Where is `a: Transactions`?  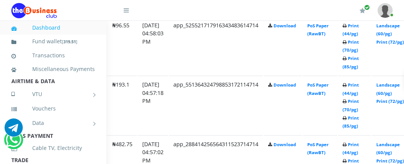 a: Transactions is located at coordinates (53, 55).